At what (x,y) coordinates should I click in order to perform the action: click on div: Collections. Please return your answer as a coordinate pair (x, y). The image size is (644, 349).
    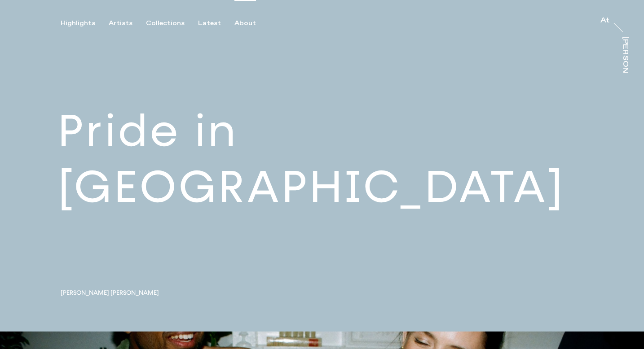
    Looking at the image, I should click on (165, 24).